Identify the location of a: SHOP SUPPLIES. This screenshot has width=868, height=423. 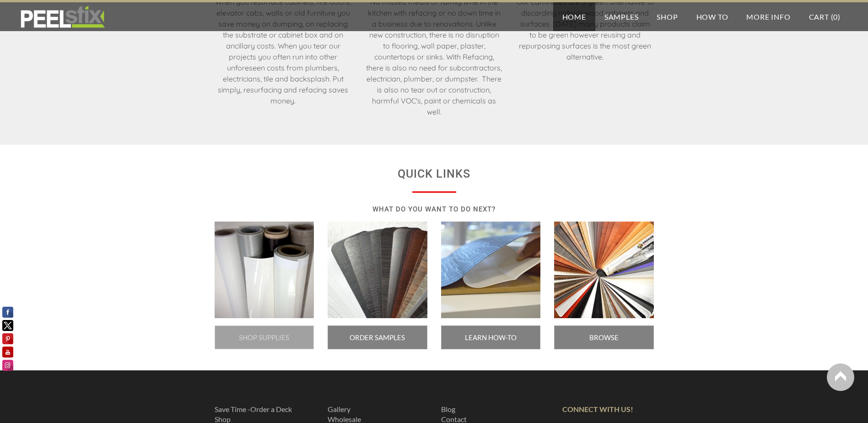
(264, 337).